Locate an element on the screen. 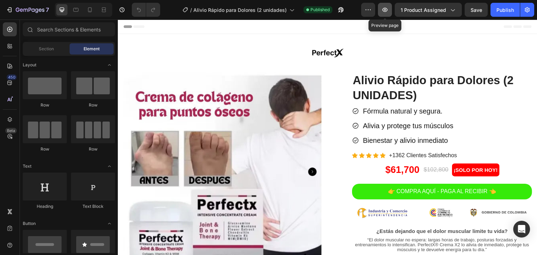 Image resolution: width=537 pixels, height=255 pixels. div: Undo/Redo is located at coordinates (146, 10).